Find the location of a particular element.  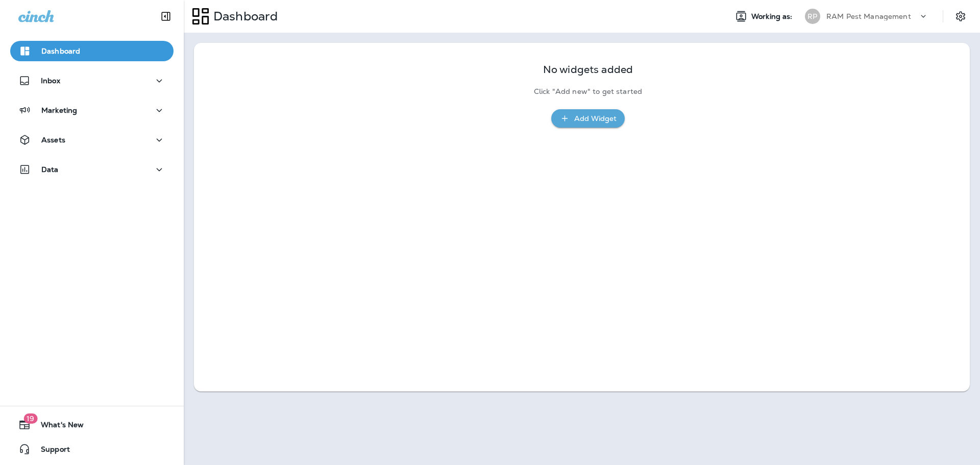

button: Inbox is located at coordinates (92, 81).